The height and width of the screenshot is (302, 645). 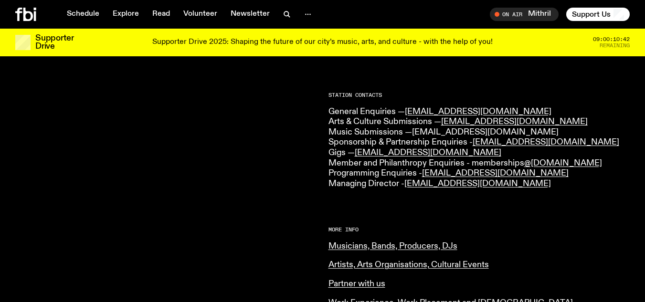 What do you see at coordinates (200, 14) in the screenshot?
I see `a: Volunteer` at bounding box center [200, 14].